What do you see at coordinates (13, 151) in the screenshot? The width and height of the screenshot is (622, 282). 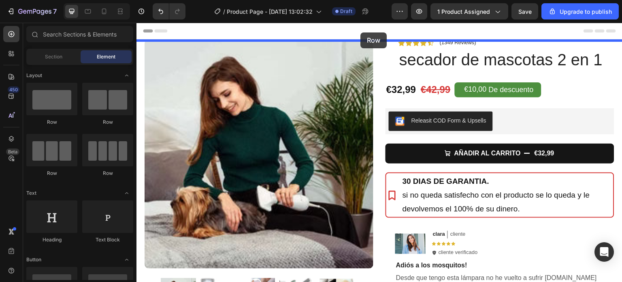 I see `div: Beta` at bounding box center [13, 151].